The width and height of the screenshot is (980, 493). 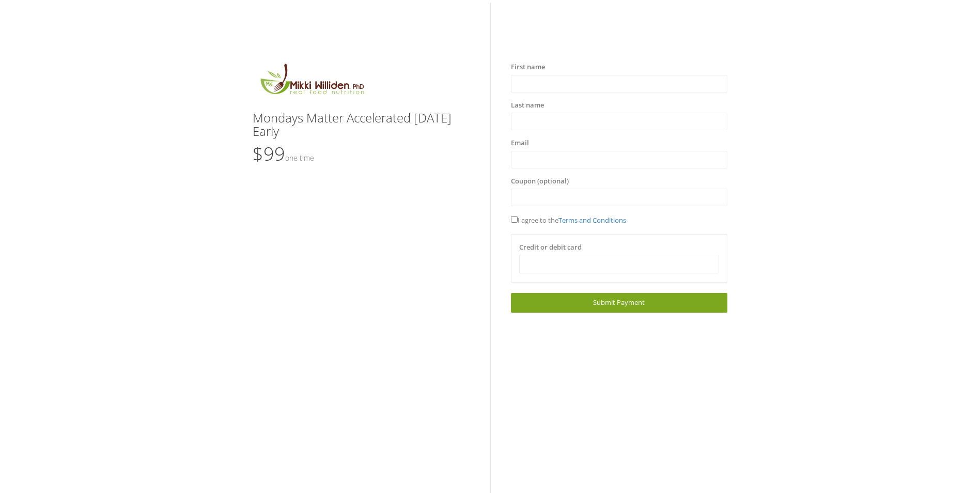 What do you see at coordinates (311, 81) in the screenshot?
I see `img: MikkiLogoMain.png` at bounding box center [311, 81].